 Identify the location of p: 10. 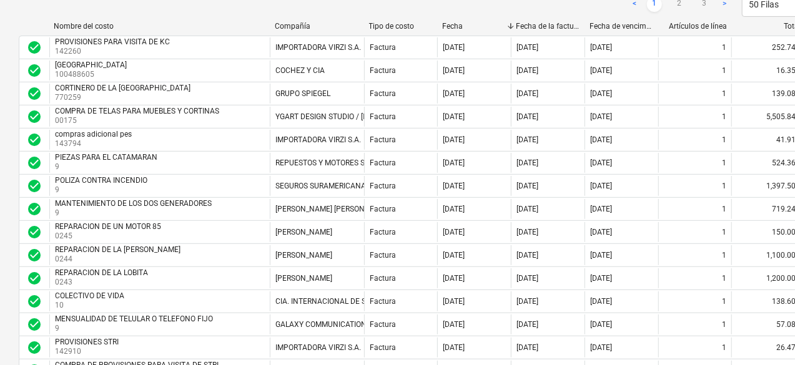
(91, 305).